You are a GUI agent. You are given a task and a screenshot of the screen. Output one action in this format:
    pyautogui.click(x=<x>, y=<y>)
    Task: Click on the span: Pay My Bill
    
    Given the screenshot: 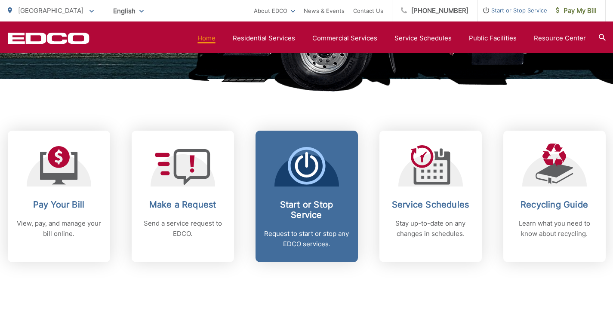 What is the action you would take?
    pyautogui.click(x=576, y=11)
    